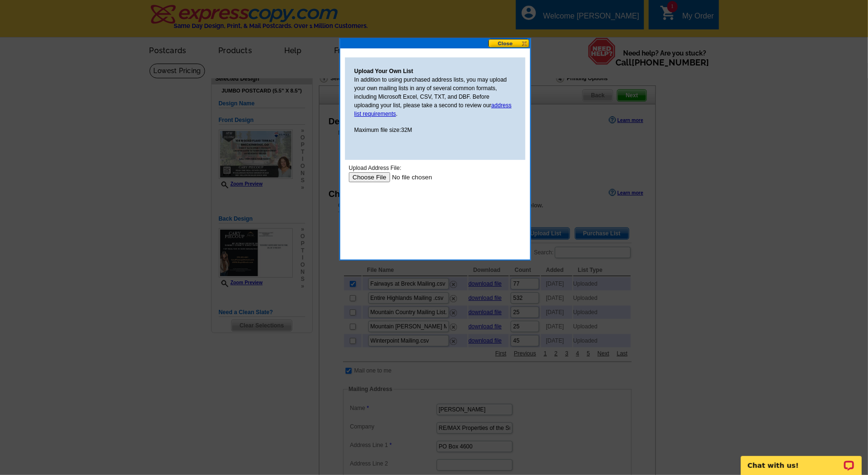 This screenshot has width=868, height=475. I want to click on p: In addition to using purchased address lists, you may upload your own mailing lists in any of sev..., so click(435, 97).